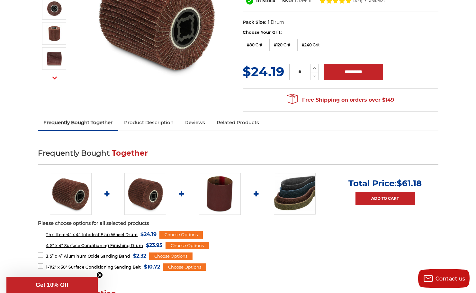  Describe the element at coordinates (54, 8) in the screenshot. I see `img: 4 inch interleaf flap wheel quad key arbor` at that location.